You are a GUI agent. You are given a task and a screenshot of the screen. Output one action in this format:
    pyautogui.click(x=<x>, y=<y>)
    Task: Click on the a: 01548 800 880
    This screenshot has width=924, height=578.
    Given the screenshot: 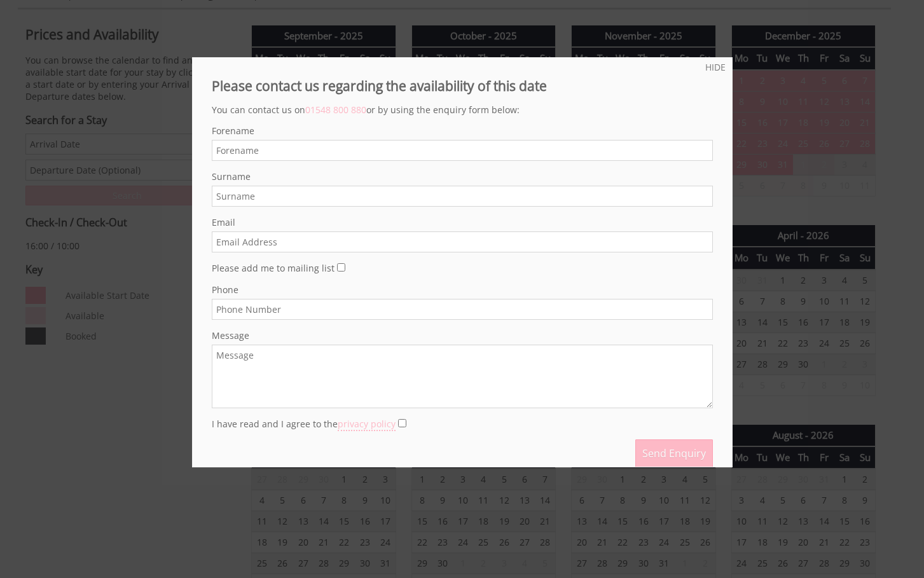 What is the action you would take?
    pyautogui.click(x=336, y=109)
    